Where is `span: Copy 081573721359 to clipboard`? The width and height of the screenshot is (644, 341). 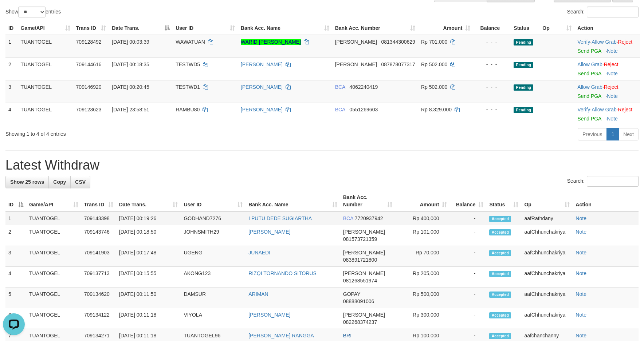
span: Copy 081573721359 to clipboard is located at coordinates (360, 239).